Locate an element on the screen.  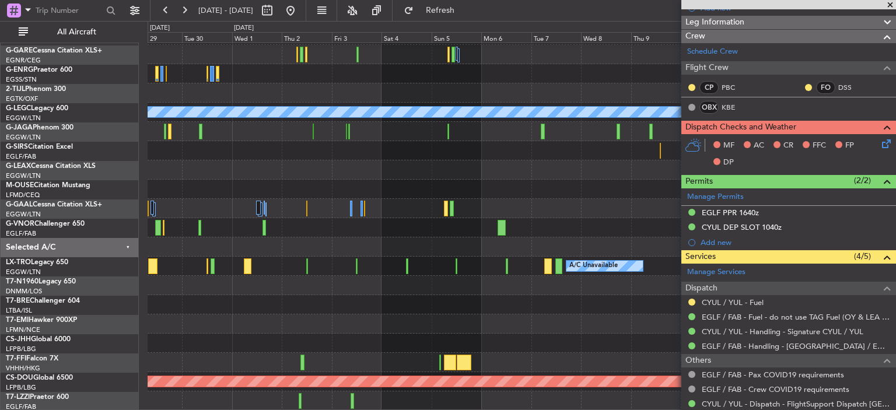
span: T7-FFI is located at coordinates (16, 359).